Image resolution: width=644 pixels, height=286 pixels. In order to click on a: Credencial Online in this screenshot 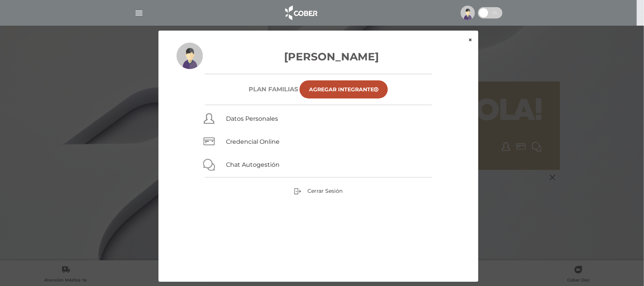, I will do `click(253, 142)`.